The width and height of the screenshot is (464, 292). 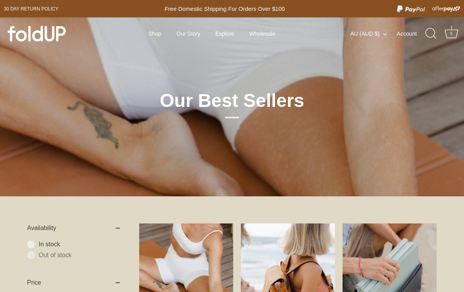 I want to click on div: Primary navigation, so click(x=212, y=34).